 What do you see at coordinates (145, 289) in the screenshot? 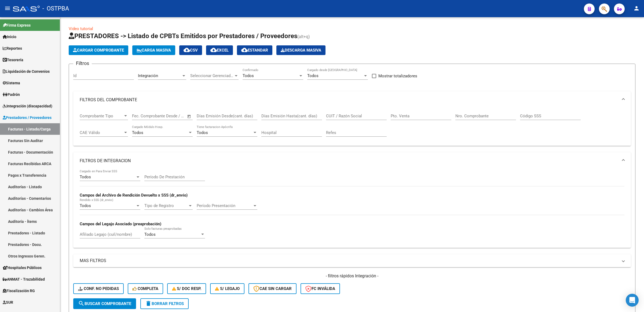
I see `button: Completa` at bounding box center [145, 289].